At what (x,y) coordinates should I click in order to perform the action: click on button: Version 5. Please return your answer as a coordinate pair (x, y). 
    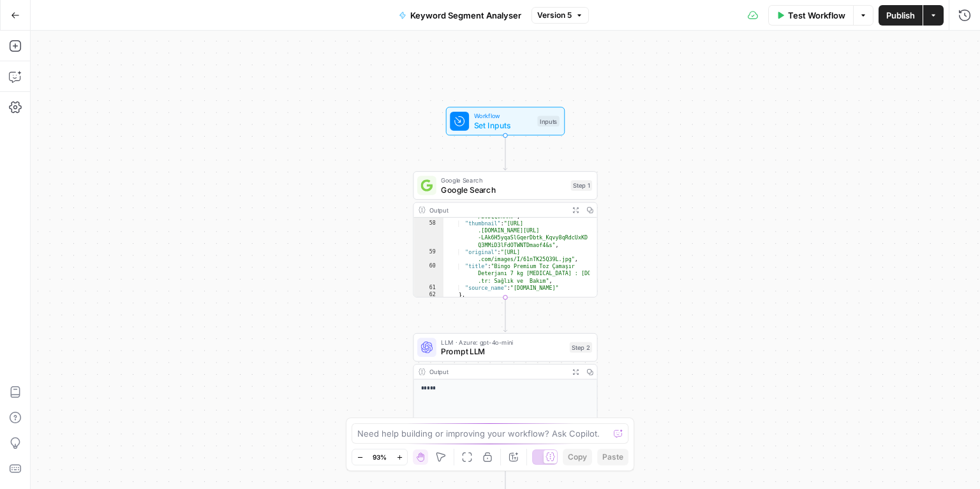
    Looking at the image, I should click on (560, 16).